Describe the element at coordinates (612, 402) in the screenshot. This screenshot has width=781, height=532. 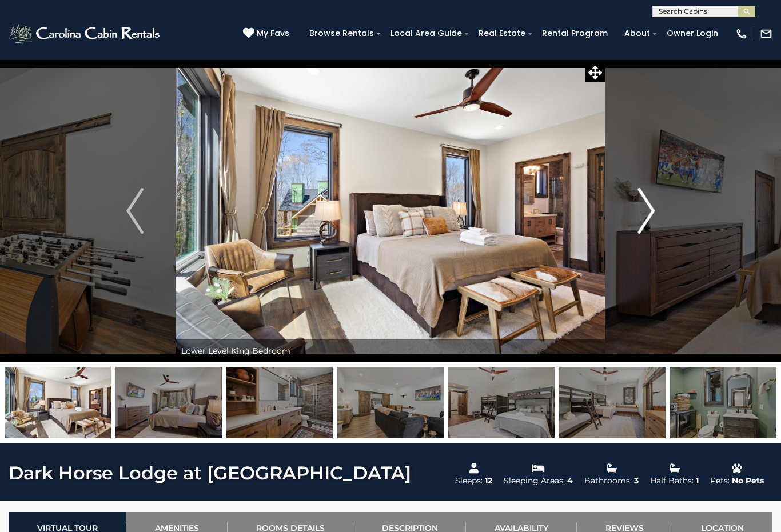
I see `img: 164375613` at that location.